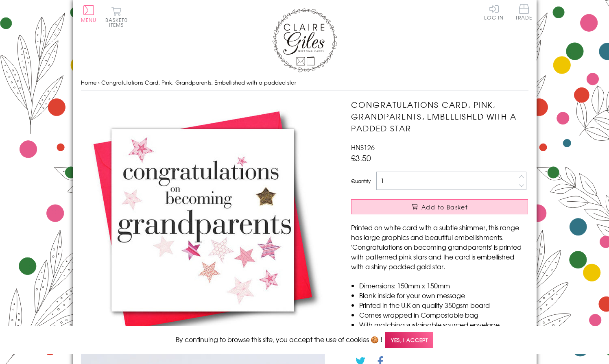  I want to click on nav: breadcrumbs, so click(305, 83).